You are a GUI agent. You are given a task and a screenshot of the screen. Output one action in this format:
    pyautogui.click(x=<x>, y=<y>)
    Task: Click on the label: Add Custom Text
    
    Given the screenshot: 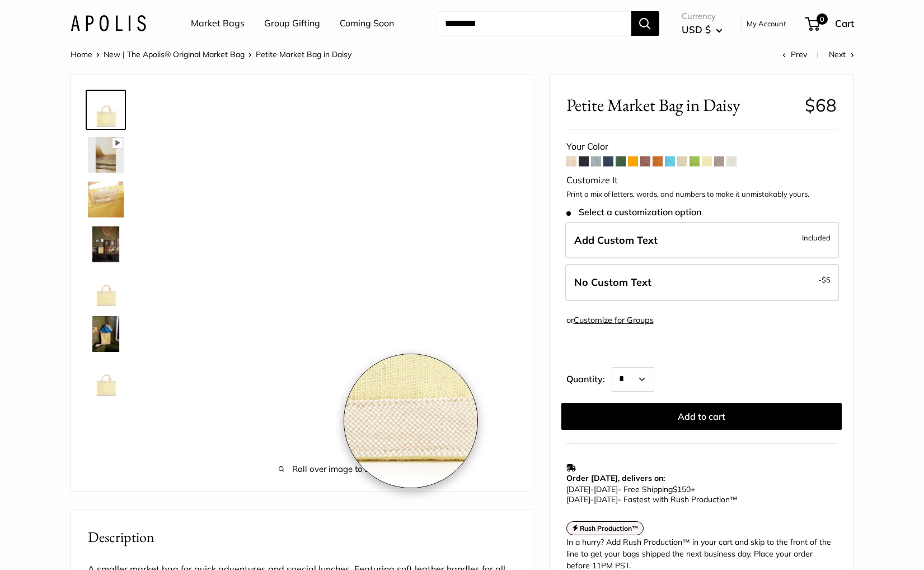 What is the action you would take?
    pyautogui.click(x=702, y=240)
    